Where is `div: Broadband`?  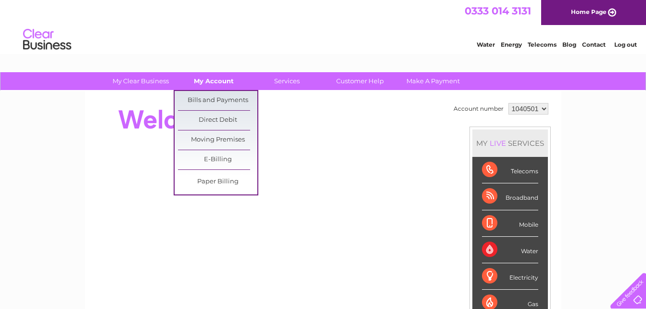 div: Broadband is located at coordinates (510, 196).